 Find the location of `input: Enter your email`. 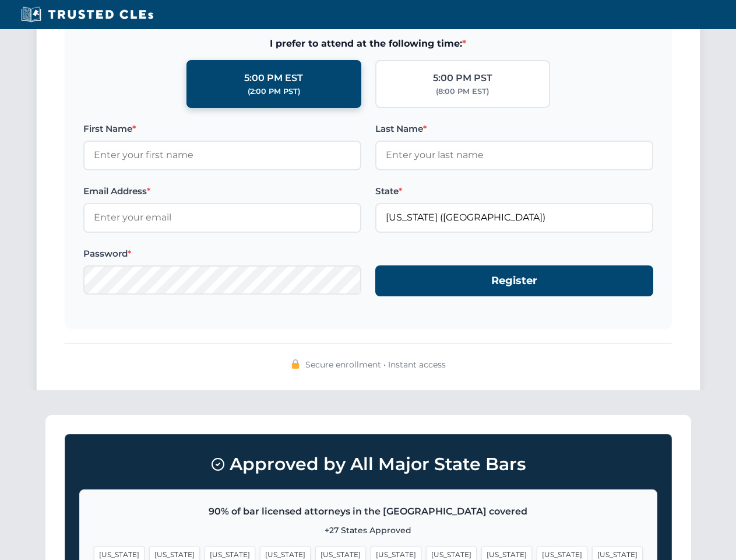

input: Enter your email is located at coordinates (222, 217).